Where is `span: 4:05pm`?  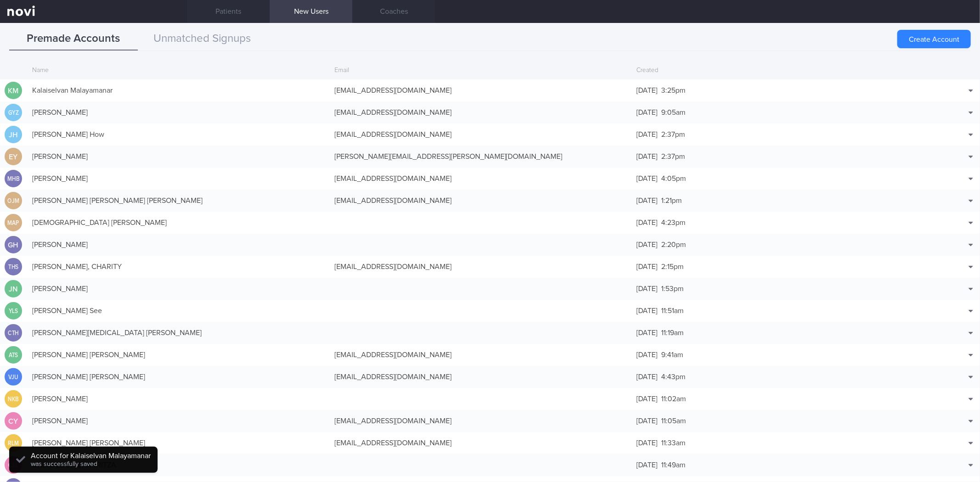 span: 4:05pm is located at coordinates (673, 178).